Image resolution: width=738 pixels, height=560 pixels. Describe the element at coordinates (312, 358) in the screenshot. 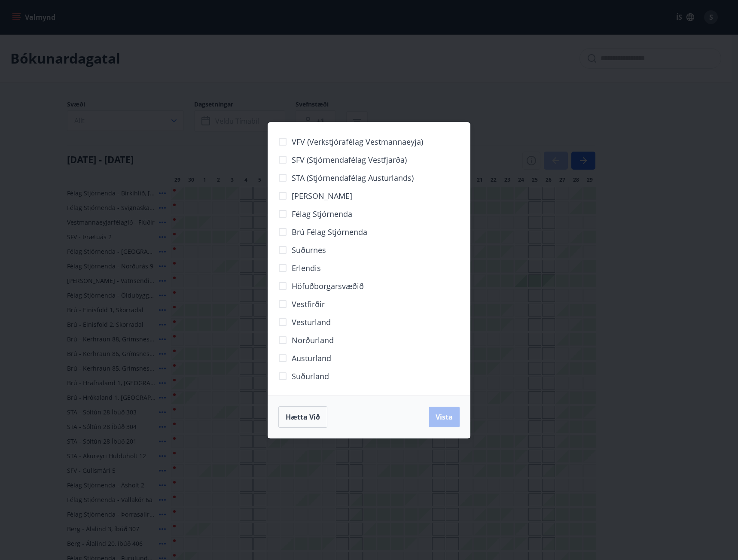

I see `span: Austurland` at that location.